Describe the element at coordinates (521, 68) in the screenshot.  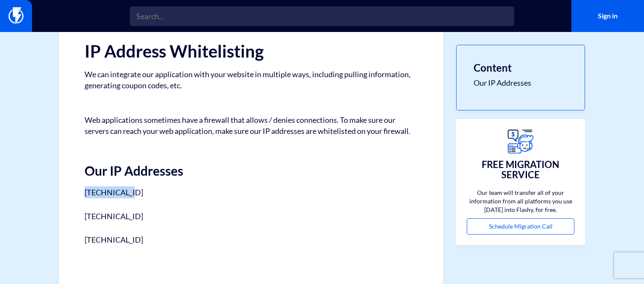
I see `h3: Content` at that location.